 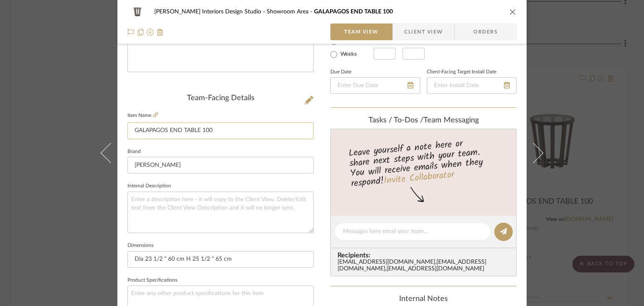 What do you see at coordinates (423, 163) in the screenshot?
I see `div: Leave yourself a note here or share next steps with your team. You will receive emails when they ...` at bounding box center [423, 163].